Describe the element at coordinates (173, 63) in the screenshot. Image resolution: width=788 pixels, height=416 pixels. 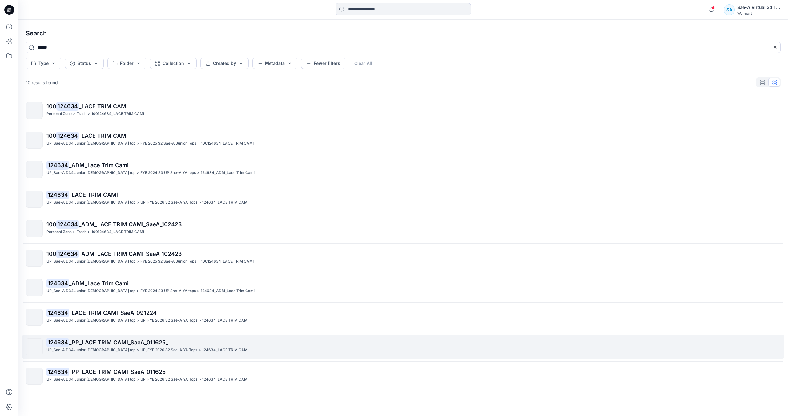
I see `button: Collection` at that location.